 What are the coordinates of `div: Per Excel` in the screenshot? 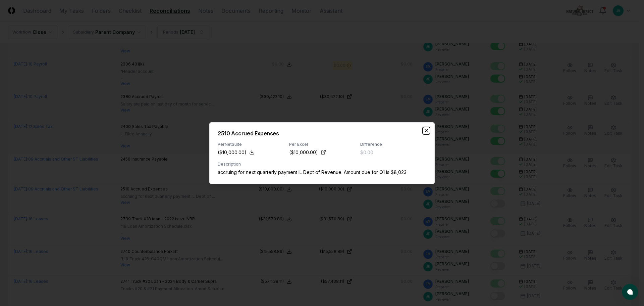 It's located at (322, 145).